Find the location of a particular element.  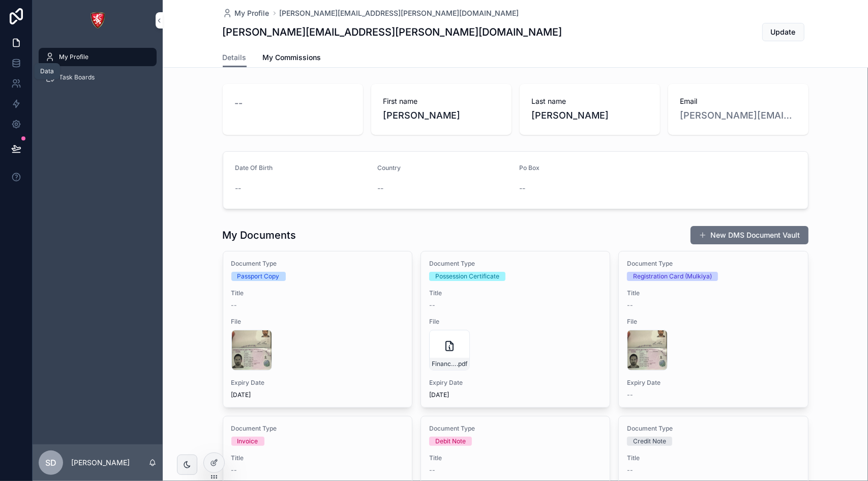

a: New DMS Document Vault is located at coordinates (750, 235).